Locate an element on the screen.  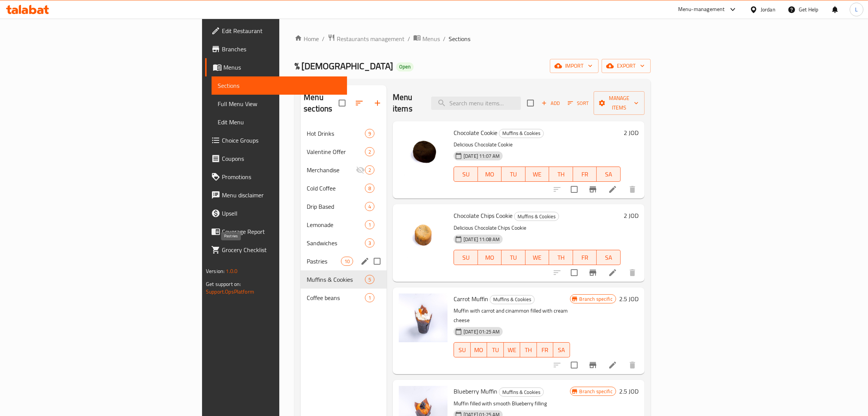
span: Lemonade is located at coordinates (335, 225).